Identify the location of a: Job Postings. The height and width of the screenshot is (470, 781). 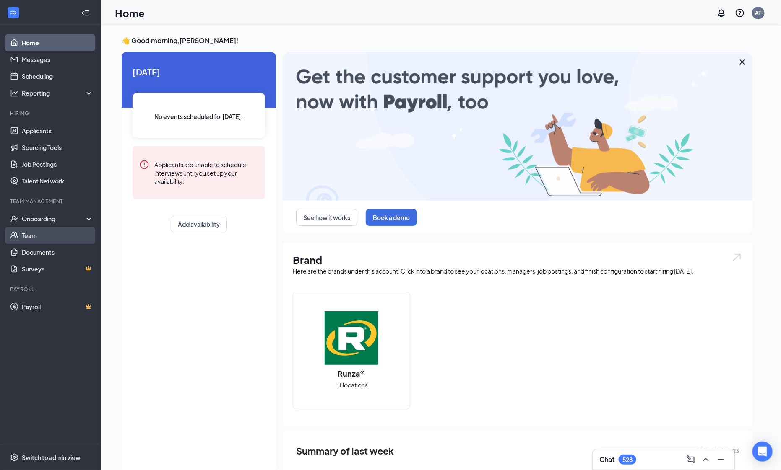
(57, 164).